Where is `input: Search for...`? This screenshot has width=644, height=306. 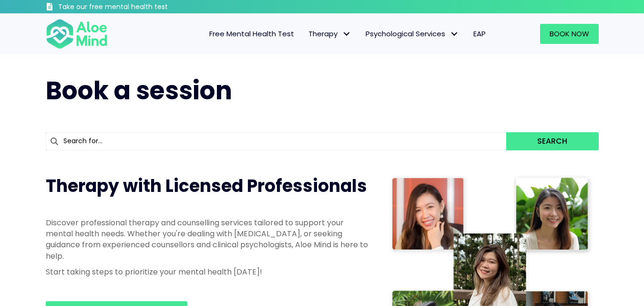 input: Search for... is located at coordinates (276, 141).